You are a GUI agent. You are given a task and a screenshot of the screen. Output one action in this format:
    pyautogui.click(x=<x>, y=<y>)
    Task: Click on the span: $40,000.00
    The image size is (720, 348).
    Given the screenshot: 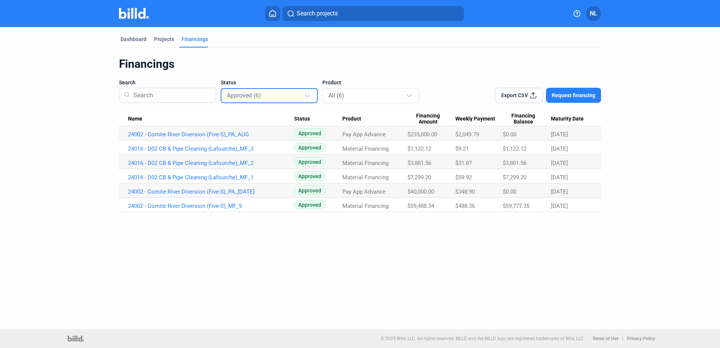 What is the action you would take?
    pyautogui.click(x=421, y=192)
    